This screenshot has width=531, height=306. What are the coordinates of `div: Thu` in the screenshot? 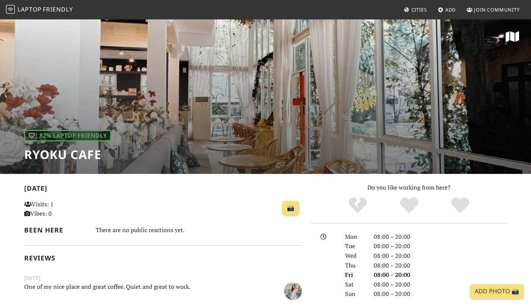 It's located at (355, 266).